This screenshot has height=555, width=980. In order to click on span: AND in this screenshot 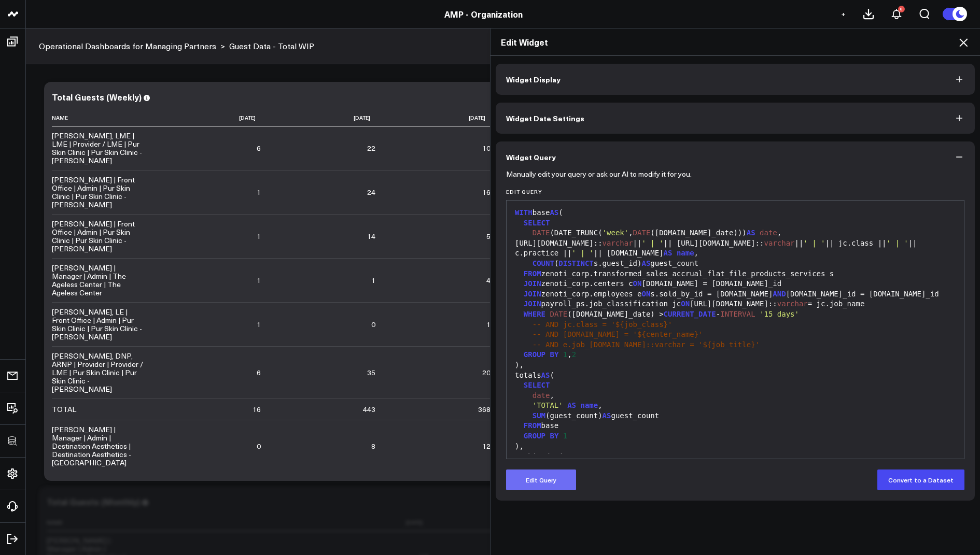, I will do `click(778, 293)`.